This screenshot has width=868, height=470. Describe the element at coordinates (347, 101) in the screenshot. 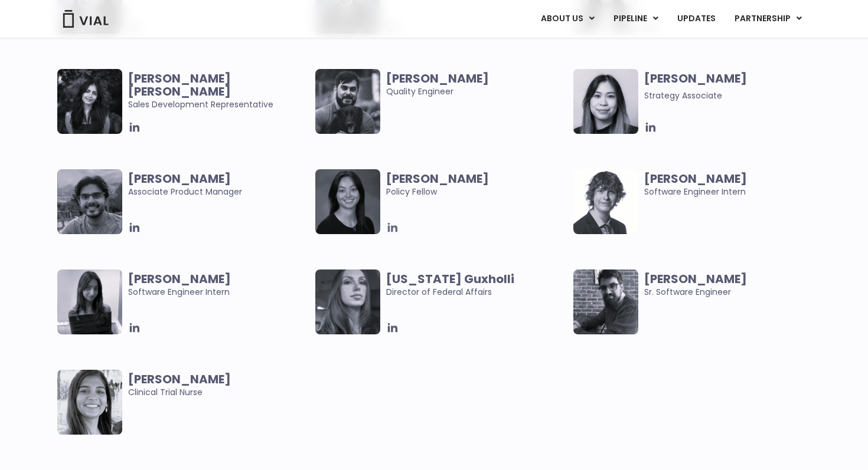

I see `img: Man smiling posing for picture` at that location.